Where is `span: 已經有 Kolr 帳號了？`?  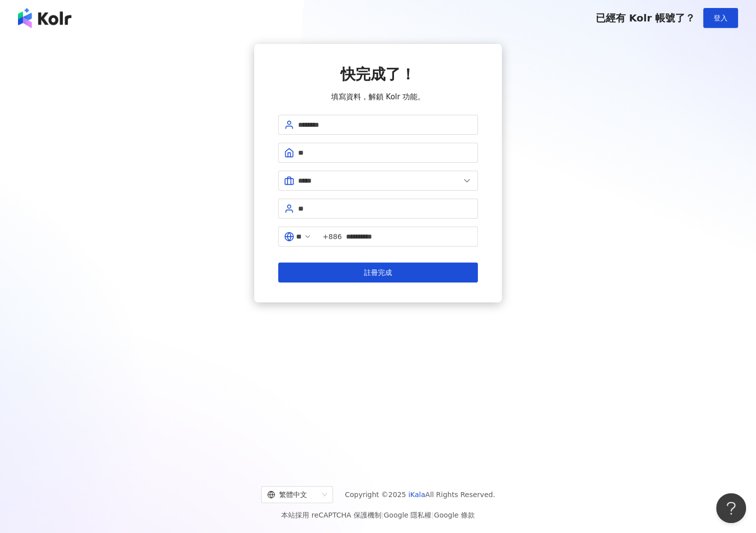 span: 已經有 Kolr 帳號了？ is located at coordinates (645, 18).